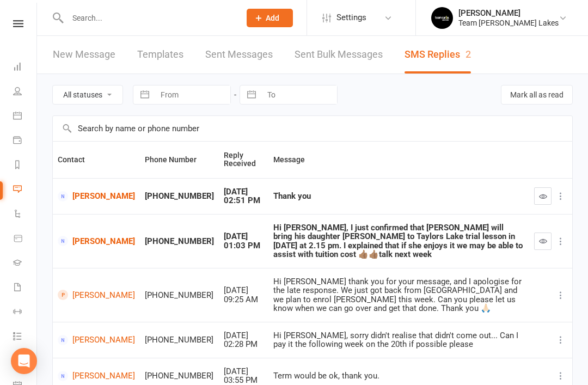 This screenshot has height=385, width=588. Describe the element at coordinates (25, 239) in the screenshot. I see `a: Product Sales` at that location.